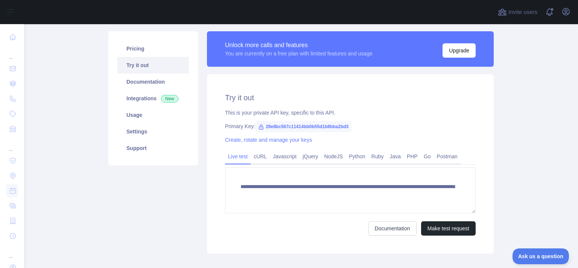  I want to click on a: jQuery, so click(310, 156).